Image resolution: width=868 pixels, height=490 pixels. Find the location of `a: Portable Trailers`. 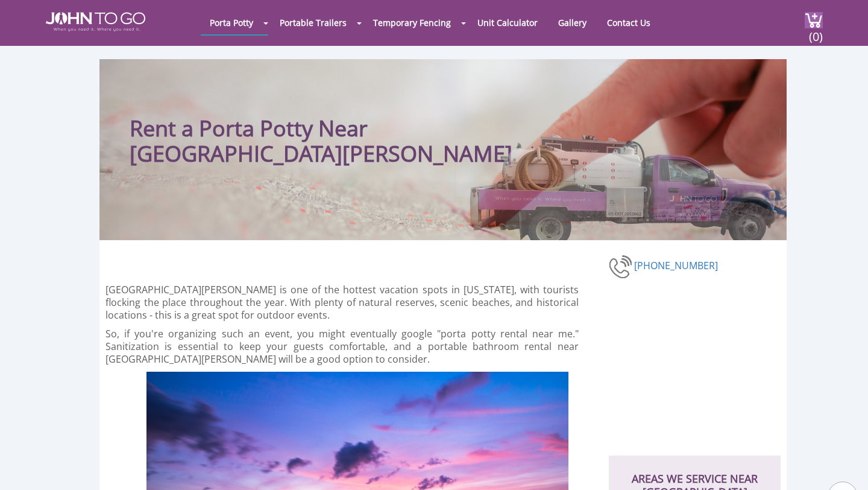

a: Portable Trailers is located at coordinates (313, 23).